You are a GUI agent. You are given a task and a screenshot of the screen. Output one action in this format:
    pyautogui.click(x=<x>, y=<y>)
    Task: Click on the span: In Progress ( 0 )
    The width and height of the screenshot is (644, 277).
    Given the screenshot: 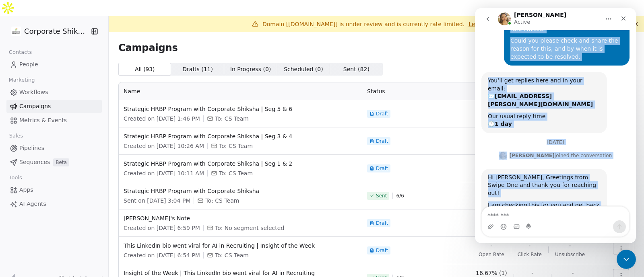 What is the action you would take?
    pyautogui.click(x=251, y=69)
    